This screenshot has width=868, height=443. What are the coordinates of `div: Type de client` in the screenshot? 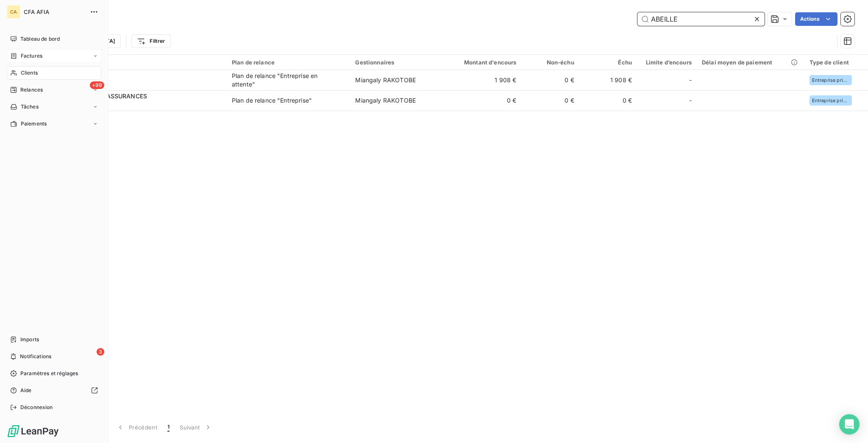 It's located at (836, 62).